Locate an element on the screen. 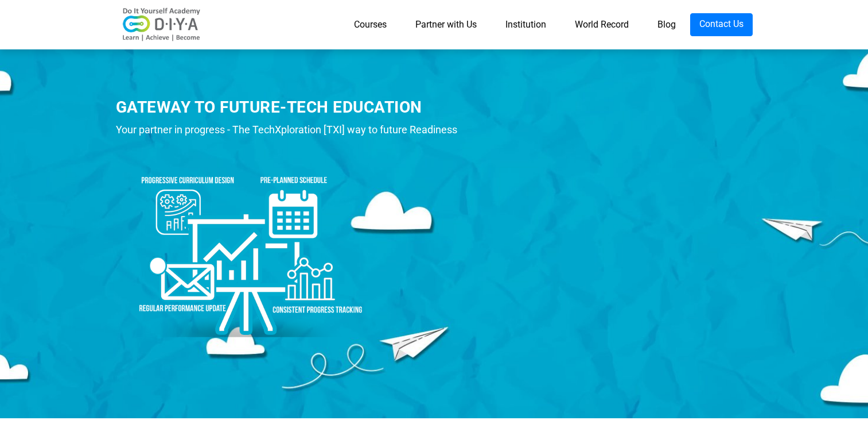 The width and height of the screenshot is (868, 424). a: Courses is located at coordinates (370, 25).